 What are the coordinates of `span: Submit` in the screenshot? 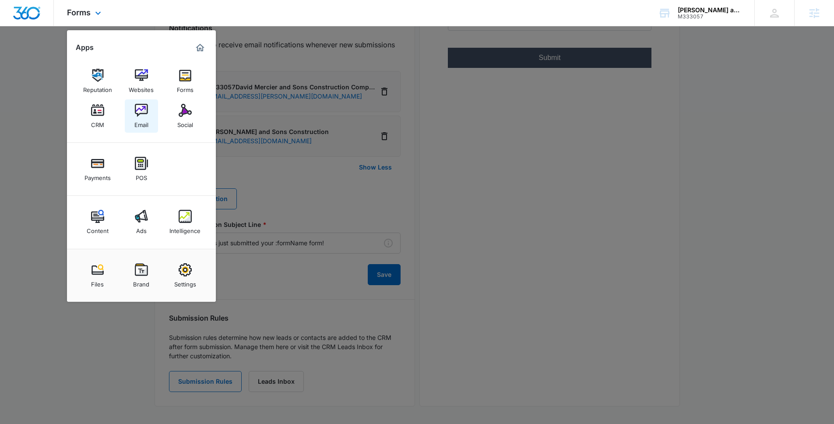 It's located at (102, 357).